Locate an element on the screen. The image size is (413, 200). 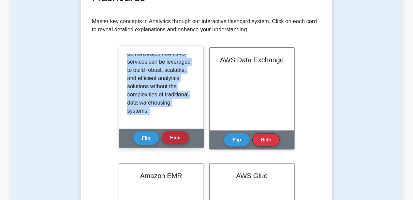
h2: AWS Data Exchange is located at coordinates (252, 60).